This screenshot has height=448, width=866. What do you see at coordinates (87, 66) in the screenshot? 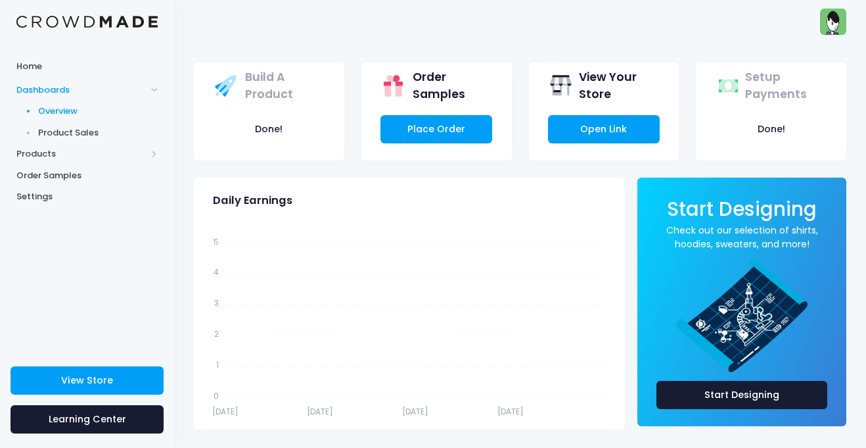
I see `span: Home` at bounding box center [87, 66].